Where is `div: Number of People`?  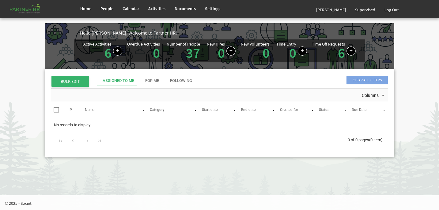
div: Number of People is located at coordinates (183, 44).